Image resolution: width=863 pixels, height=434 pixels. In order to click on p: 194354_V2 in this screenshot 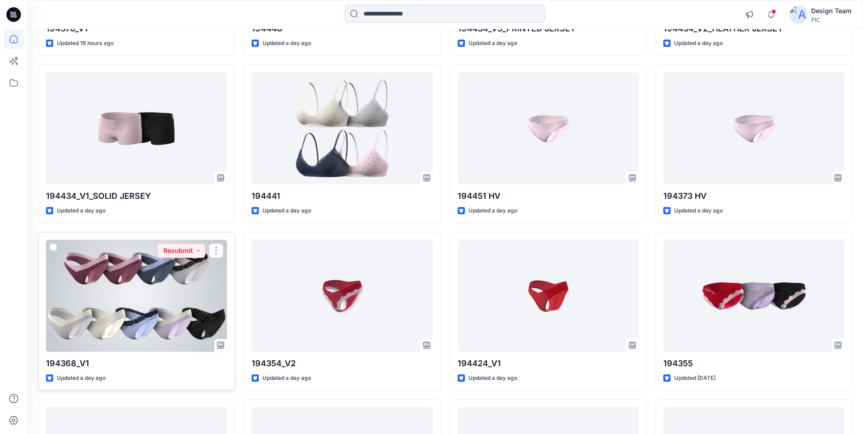, I will do `click(342, 364)`.